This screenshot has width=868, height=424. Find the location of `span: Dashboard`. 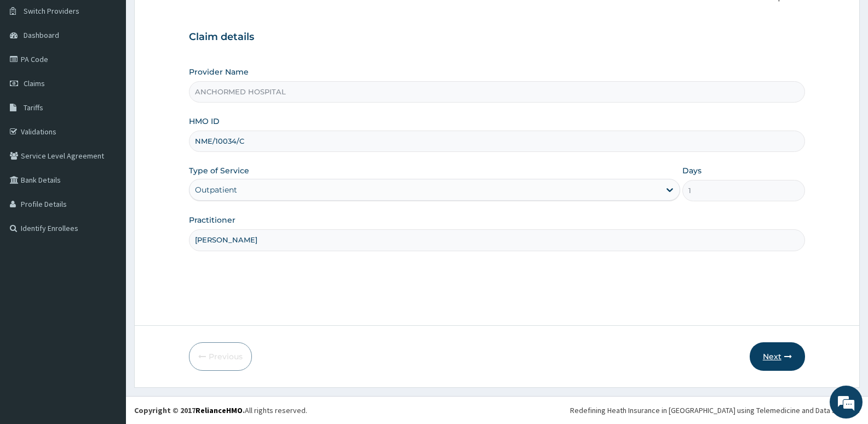

span: Dashboard is located at coordinates (41, 35).